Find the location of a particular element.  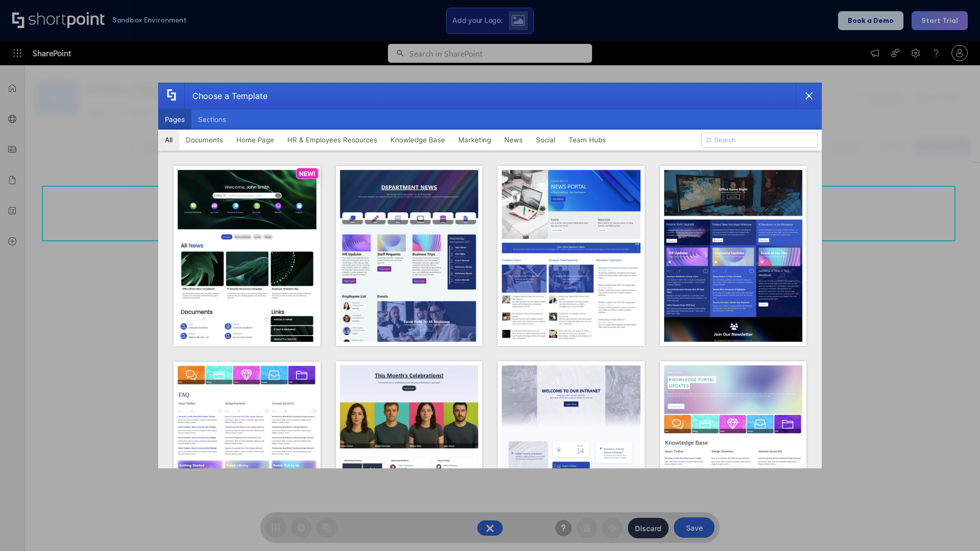

button: Knowledge Base is located at coordinates (418, 140).